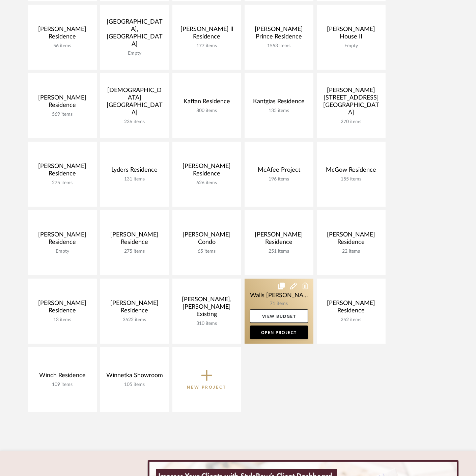 The image size is (476, 476). I want to click on div: 3522 items, so click(135, 320).